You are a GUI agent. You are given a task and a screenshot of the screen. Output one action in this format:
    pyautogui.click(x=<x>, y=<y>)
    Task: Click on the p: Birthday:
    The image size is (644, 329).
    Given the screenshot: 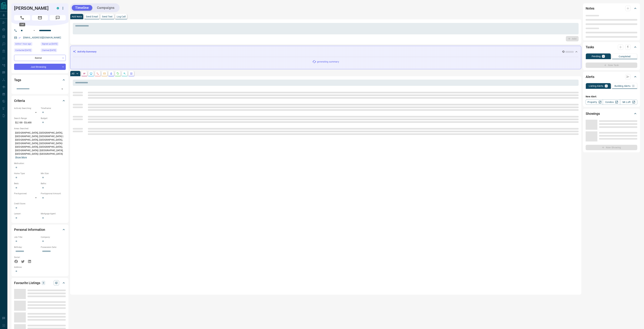 What is the action you would take?
    pyautogui.click(x=27, y=247)
    